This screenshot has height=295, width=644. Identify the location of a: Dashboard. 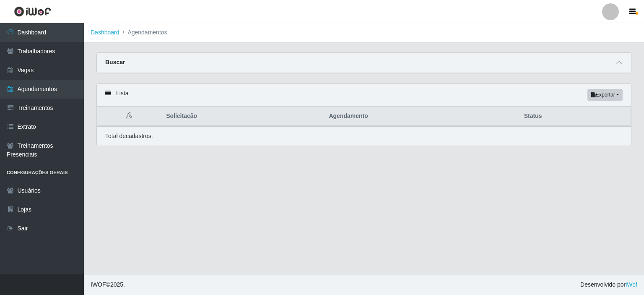
(105, 32).